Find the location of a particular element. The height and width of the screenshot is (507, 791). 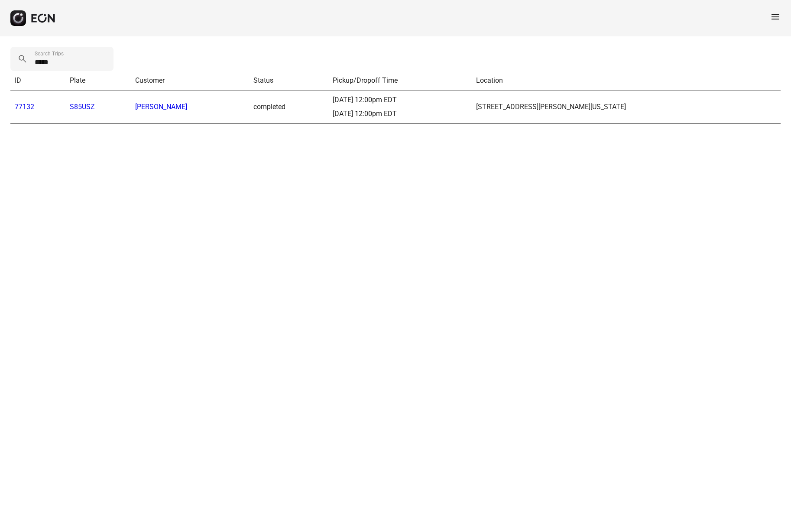

span: menu is located at coordinates (775, 17).